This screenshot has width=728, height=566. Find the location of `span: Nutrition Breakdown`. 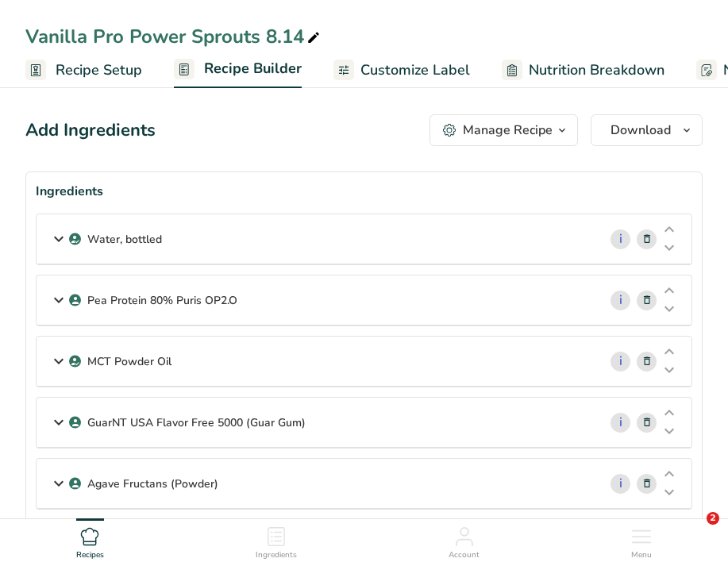

span: Nutrition Breakdown is located at coordinates (596, 70).